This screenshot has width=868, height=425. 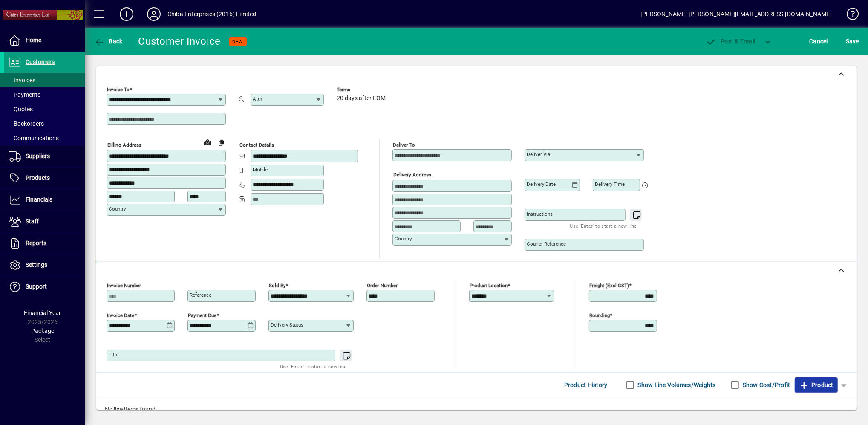 What do you see at coordinates (45, 41) in the screenshot?
I see `a: Home` at bounding box center [45, 41].